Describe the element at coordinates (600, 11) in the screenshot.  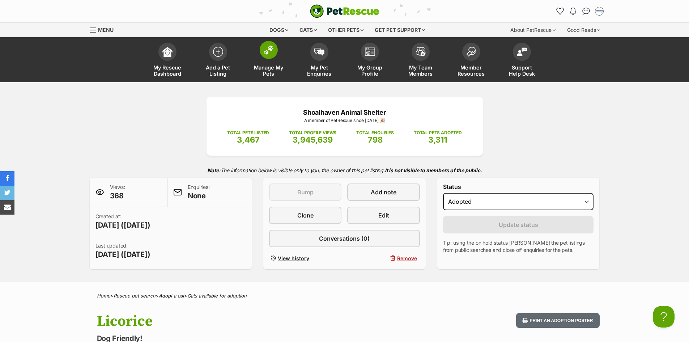
I see `img: Jodie Parnell profile pic` at that location.